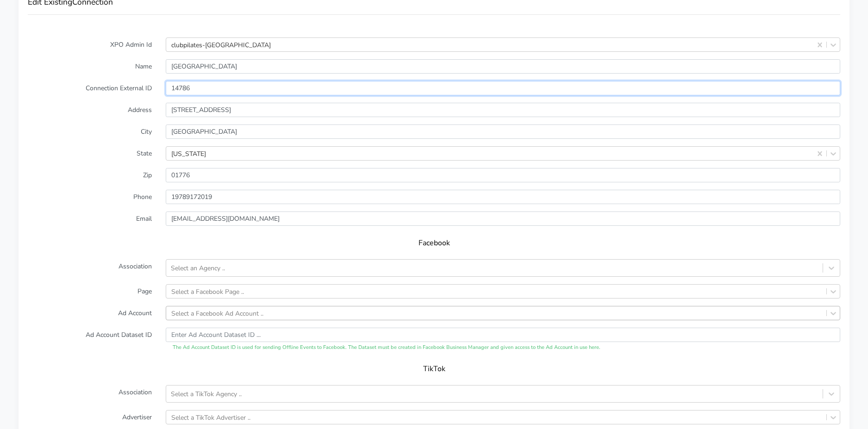 This screenshot has width=868, height=429. What do you see at coordinates (206, 394) in the screenshot?
I see `div: Select a TikTok Agency ..` at bounding box center [206, 394].